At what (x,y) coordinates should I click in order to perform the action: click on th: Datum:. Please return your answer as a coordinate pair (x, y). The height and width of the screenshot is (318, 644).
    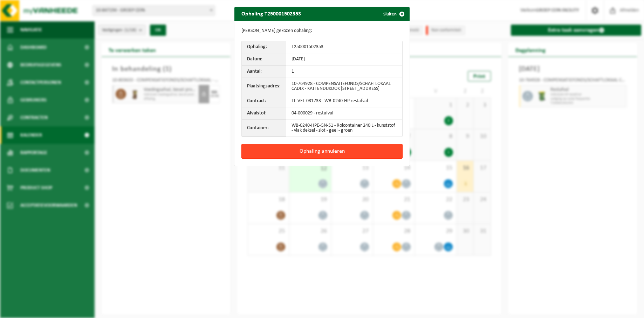
    Looking at the image, I should click on (264, 59).